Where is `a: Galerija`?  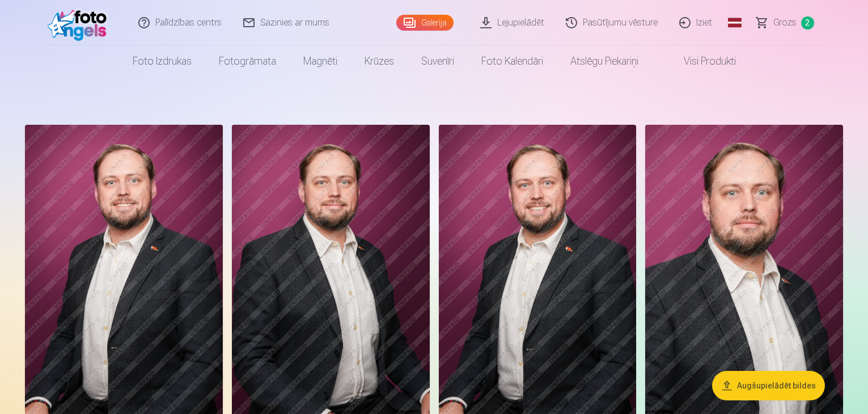
a: Galerija is located at coordinates (425, 22).